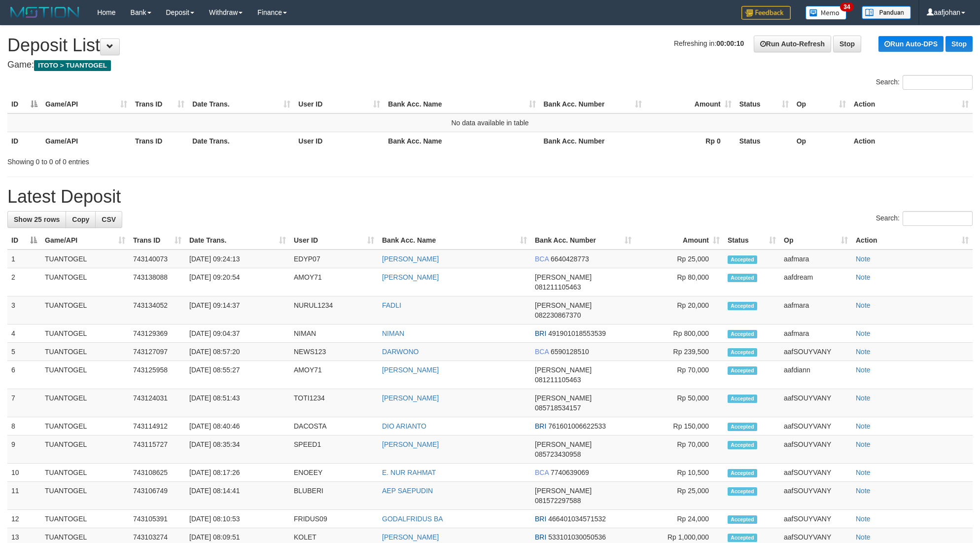  Describe the element at coordinates (334, 426) in the screenshot. I see `td: DACOSTA` at that location.